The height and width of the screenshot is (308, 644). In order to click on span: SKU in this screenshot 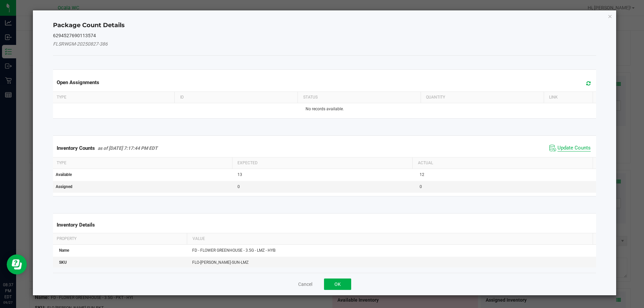, I will do `click(63, 263)`.